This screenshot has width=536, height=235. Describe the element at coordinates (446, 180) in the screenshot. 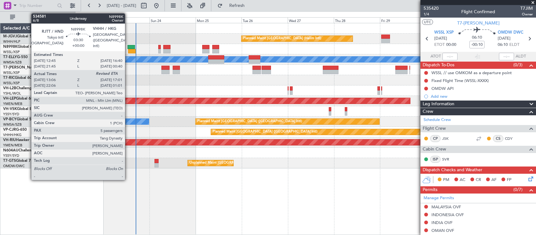

I see `span: PM` at that location.